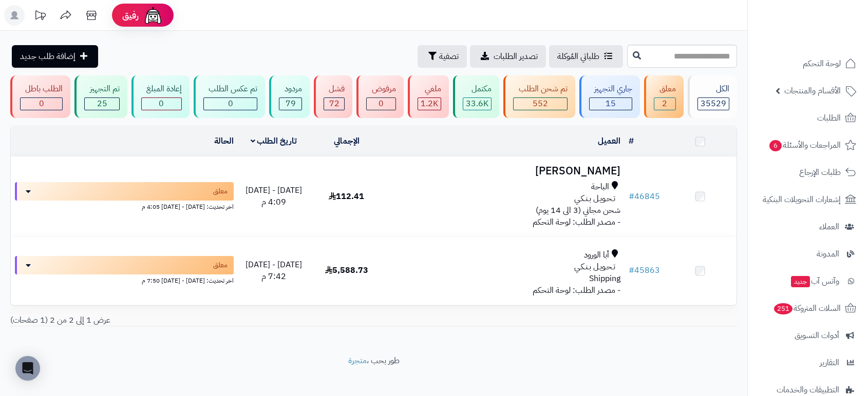  I want to click on div: تم التجهيز, so click(102, 89).